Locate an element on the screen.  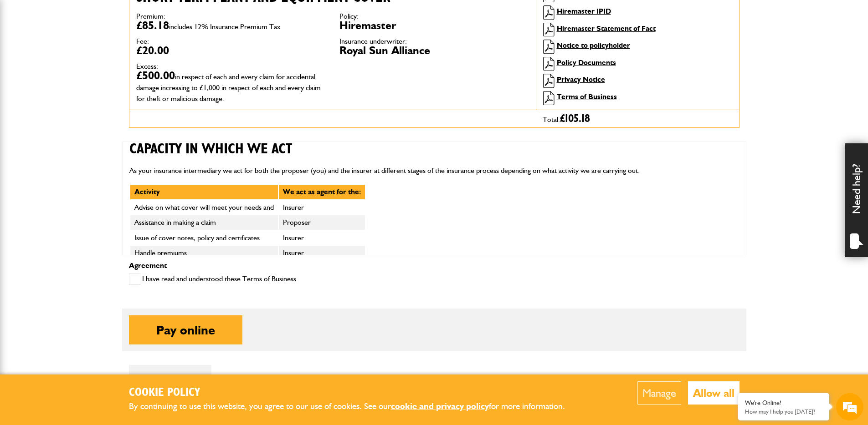
dd: Royal Sun Alliance is located at coordinates (434, 51).